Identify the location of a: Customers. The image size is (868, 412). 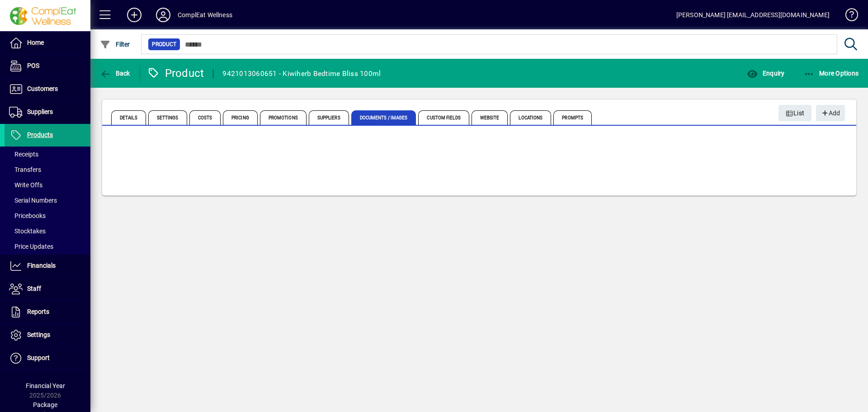
(47, 89).